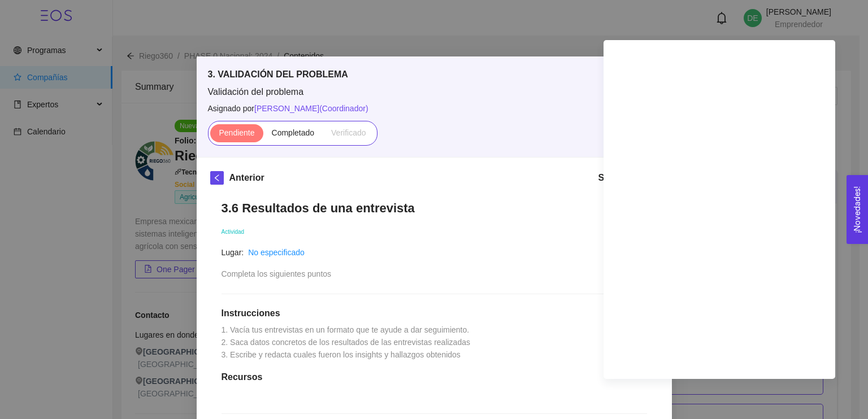 Image resolution: width=868 pixels, height=419 pixels. Describe the element at coordinates (233, 231) in the screenshot. I see `span: Actividad` at that location.